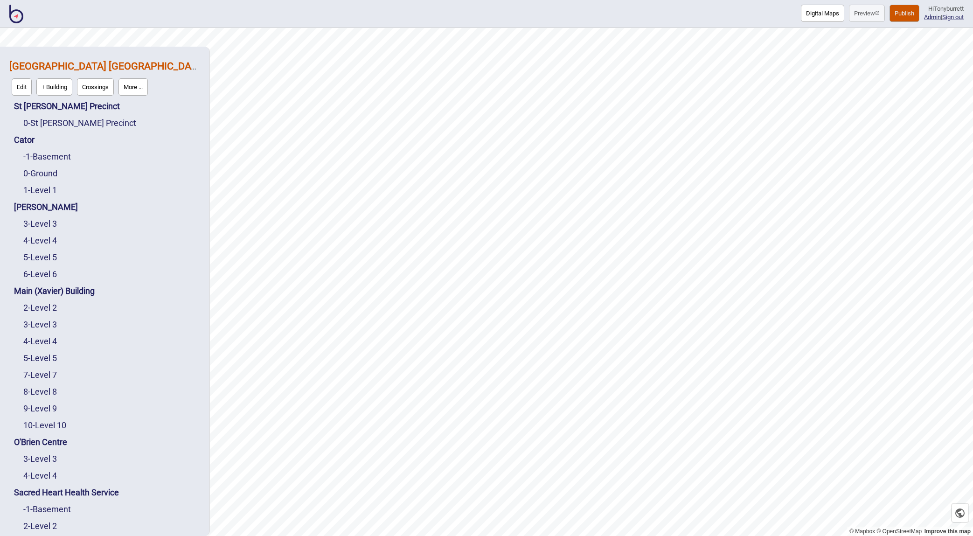 The image size is (973, 536). I want to click on button: Sign out, so click(953, 17).